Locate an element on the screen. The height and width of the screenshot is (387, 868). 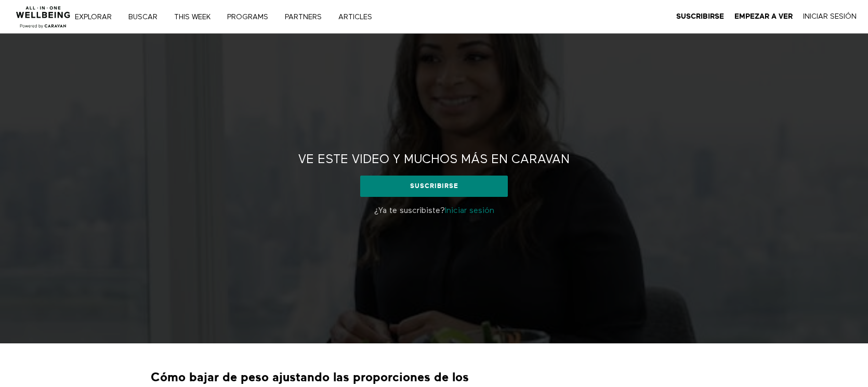
a: THIS WEEK is located at coordinates (196, 17).